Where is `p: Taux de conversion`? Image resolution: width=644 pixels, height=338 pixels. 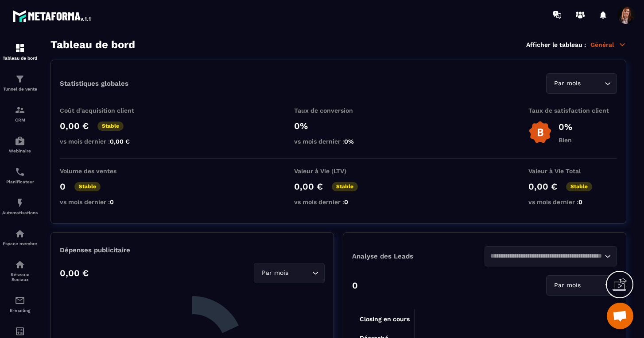 p: Taux de conversion is located at coordinates (338, 111).